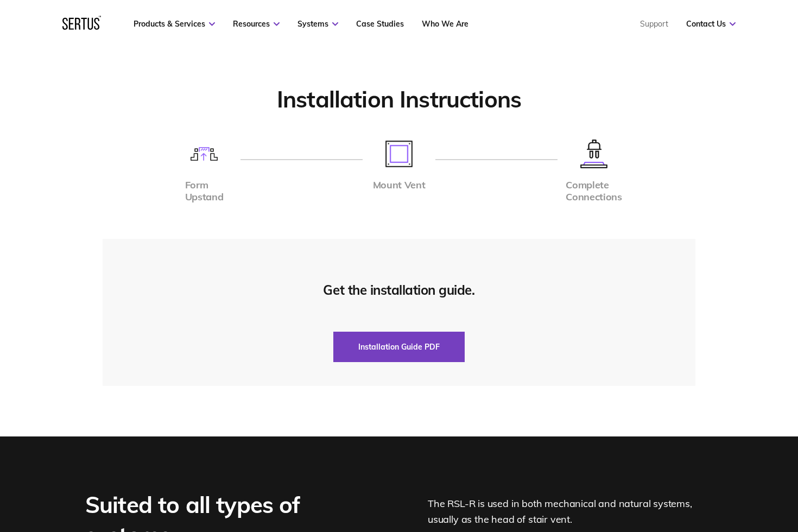  I want to click on a: Who We Are, so click(445, 24).